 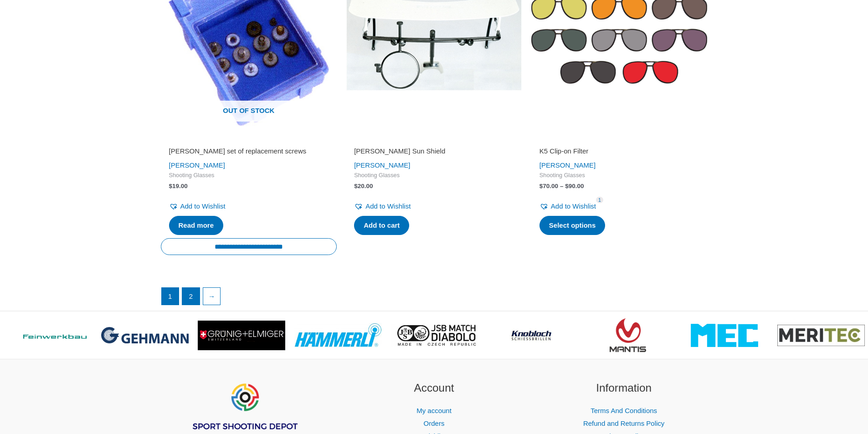 I want to click on a: Read more about “Knobloch set of replacement screws”, so click(x=197, y=225).